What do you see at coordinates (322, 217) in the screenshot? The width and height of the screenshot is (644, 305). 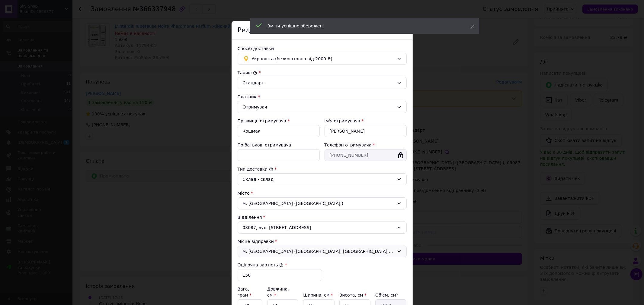 I see `div: Відділення` at bounding box center [322, 217].